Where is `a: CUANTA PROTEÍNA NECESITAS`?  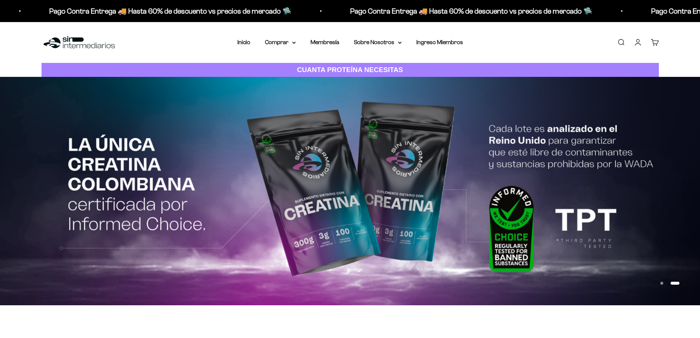
a: CUANTA PROTEÍNA NECESITAS is located at coordinates (350, 70).